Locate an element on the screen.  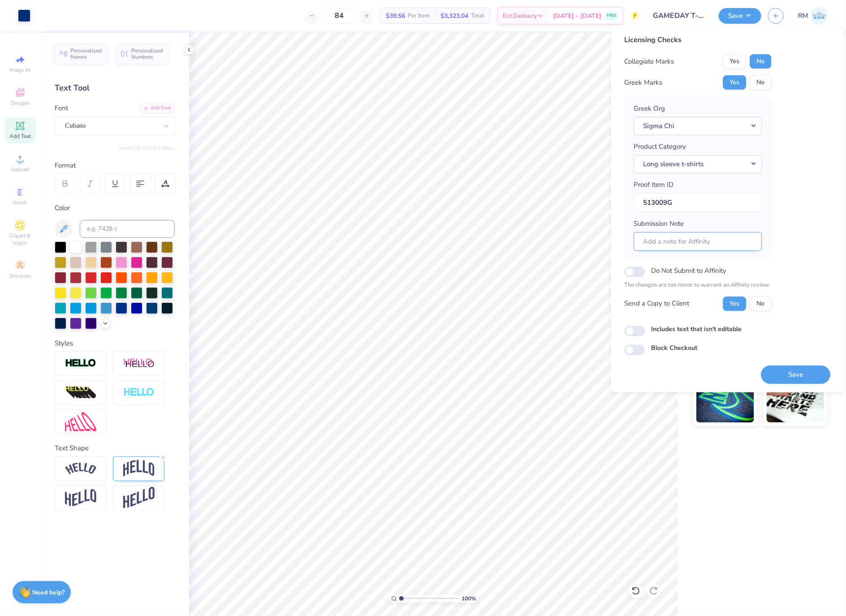
button: Switch to Greek Letters is located at coordinates (146, 148).